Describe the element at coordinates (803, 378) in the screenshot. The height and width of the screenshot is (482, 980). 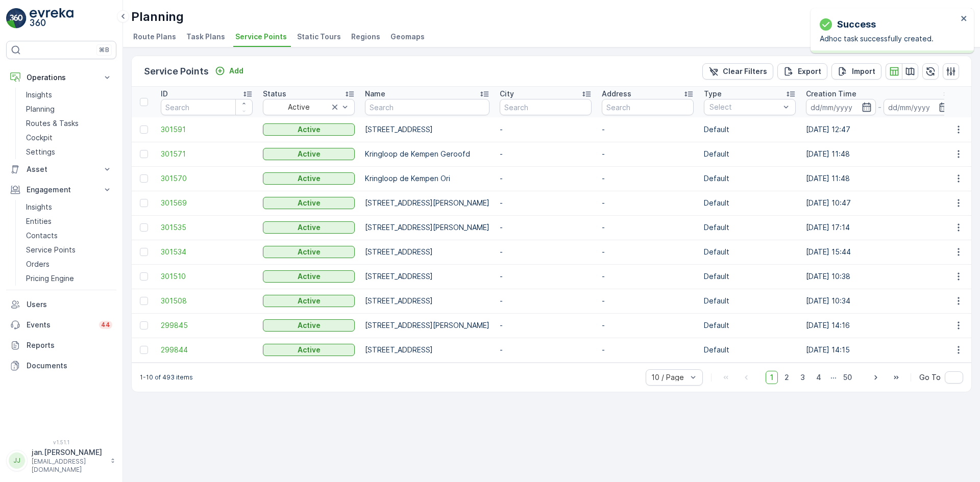
I see `span: 3` at that location.